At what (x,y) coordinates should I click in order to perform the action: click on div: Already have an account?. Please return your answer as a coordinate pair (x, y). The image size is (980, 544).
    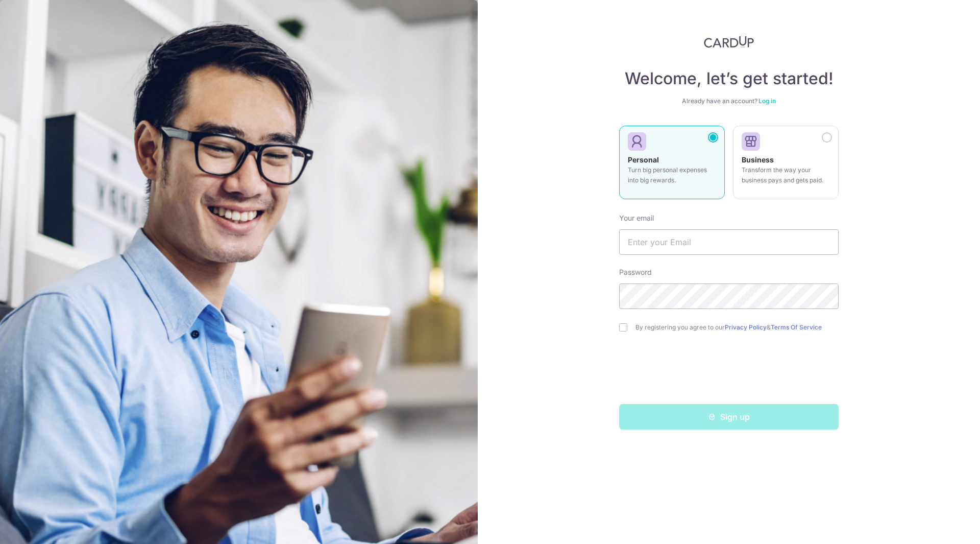
    Looking at the image, I should click on (729, 101).